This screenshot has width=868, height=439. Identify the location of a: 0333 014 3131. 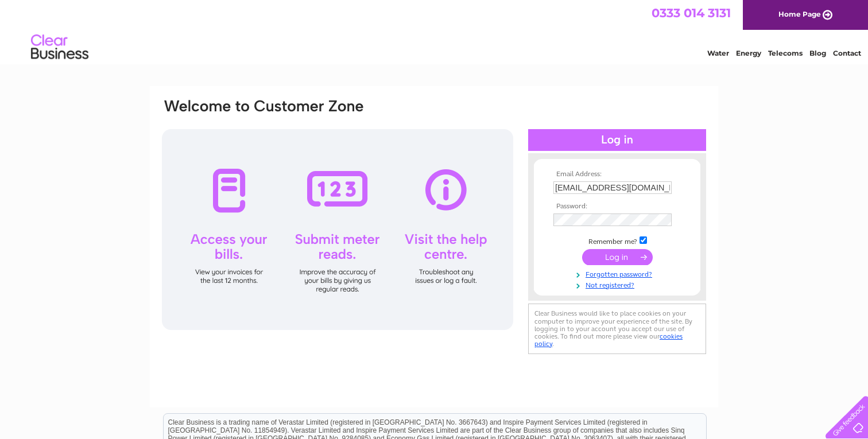
(691, 13).